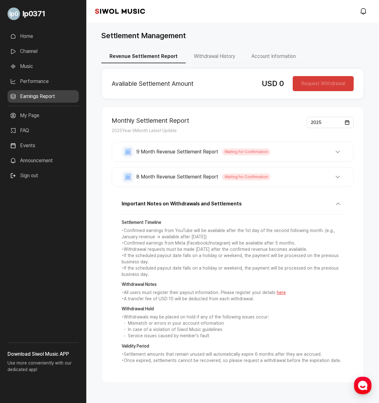  Describe the element at coordinates (151, 120) in the screenshot. I see `h2: Monthly Settlement Report` at that location.